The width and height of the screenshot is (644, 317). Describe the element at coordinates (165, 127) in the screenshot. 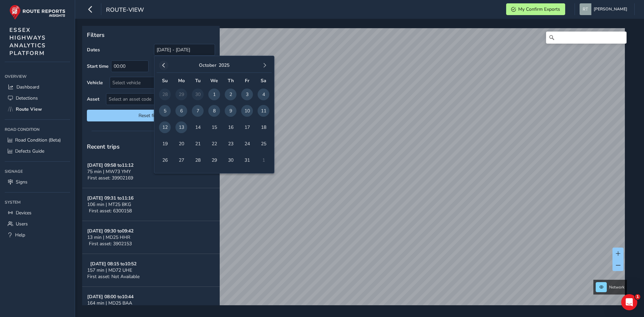

I see `span: 12` at that location.